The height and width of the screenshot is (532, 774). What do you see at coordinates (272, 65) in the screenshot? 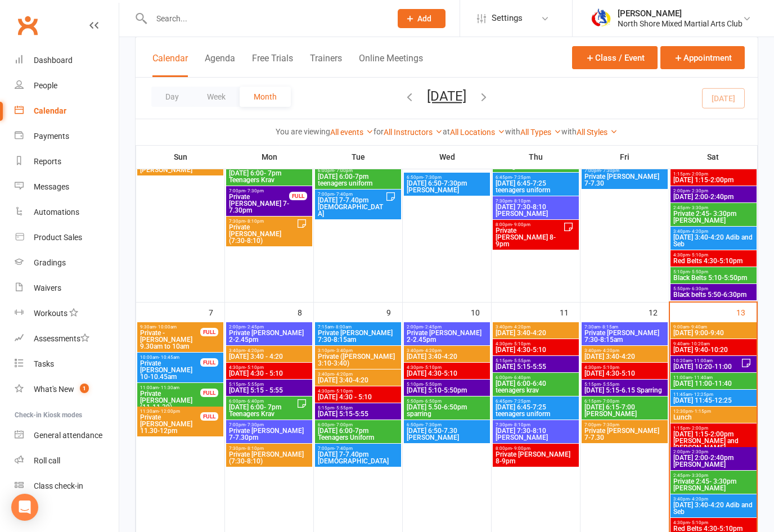
I see `button: Free Trials` at bounding box center [272, 65].